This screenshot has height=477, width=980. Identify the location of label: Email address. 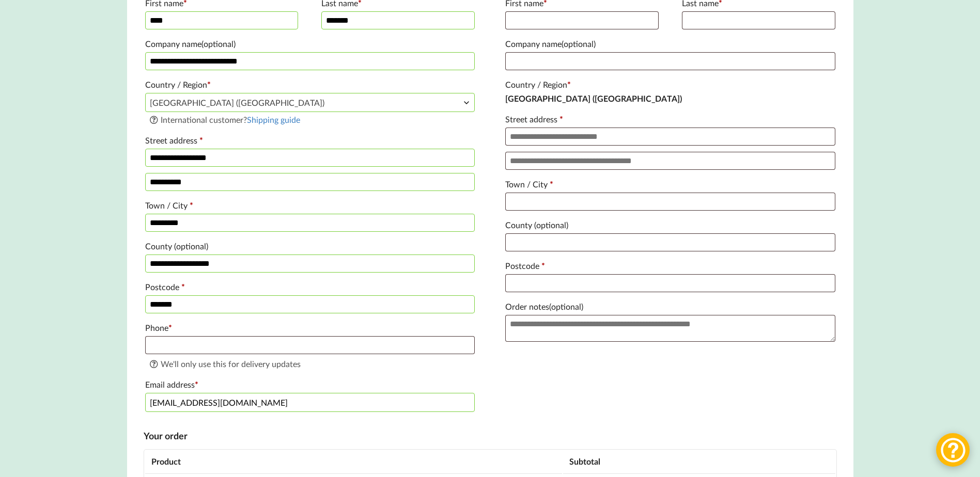
(310, 385).